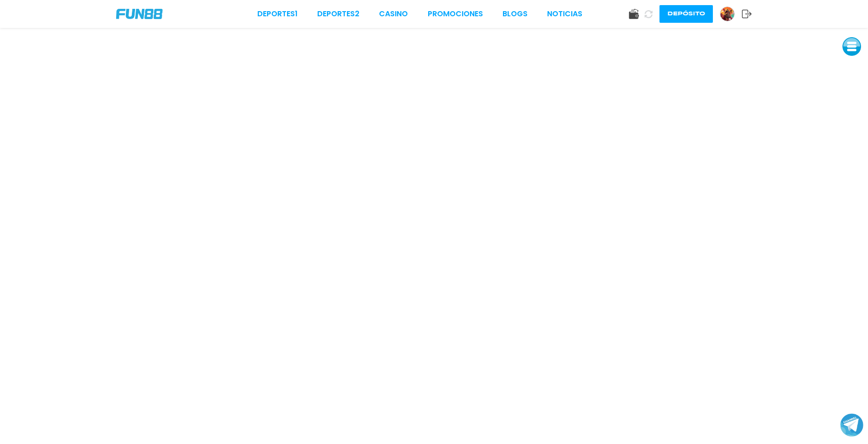  Describe the element at coordinates (455, 14) in the screenshot. I see `a: Promociones` at that location.